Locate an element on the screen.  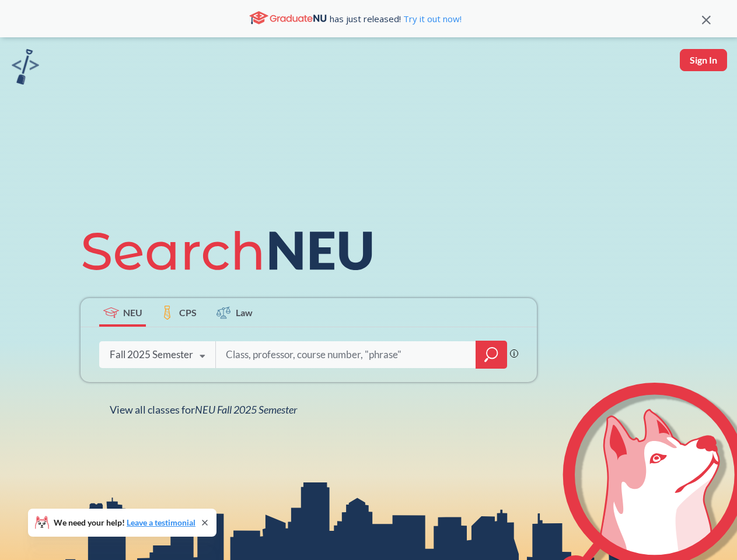
a: Try it out now! is located at coordinates (431, 18).